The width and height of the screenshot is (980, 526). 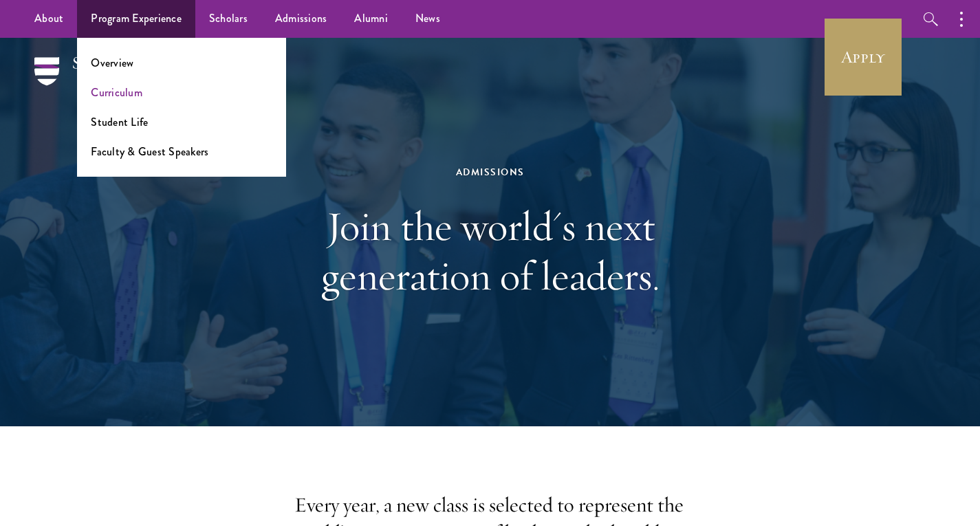 What do you see at coordinates (116, 92) in the screenshot?
I see `a: Curriculum` at bounding box center [116, 92].